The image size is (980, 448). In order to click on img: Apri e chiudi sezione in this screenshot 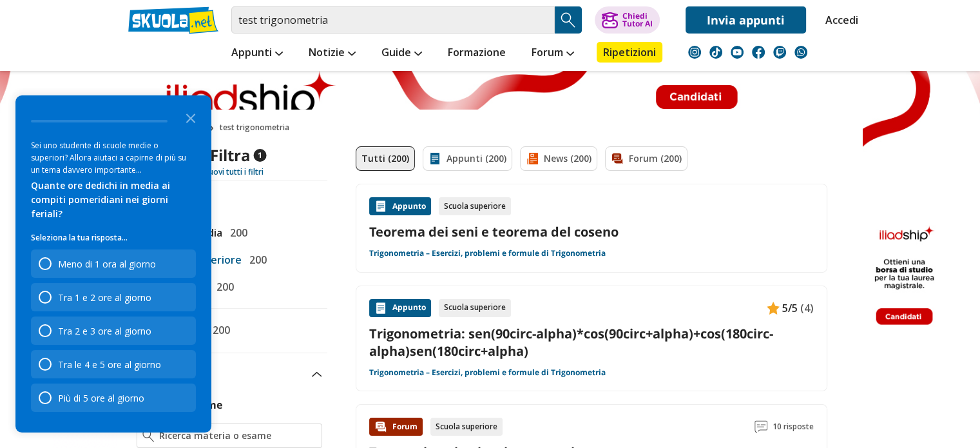, I will do `click(317, 374)`.